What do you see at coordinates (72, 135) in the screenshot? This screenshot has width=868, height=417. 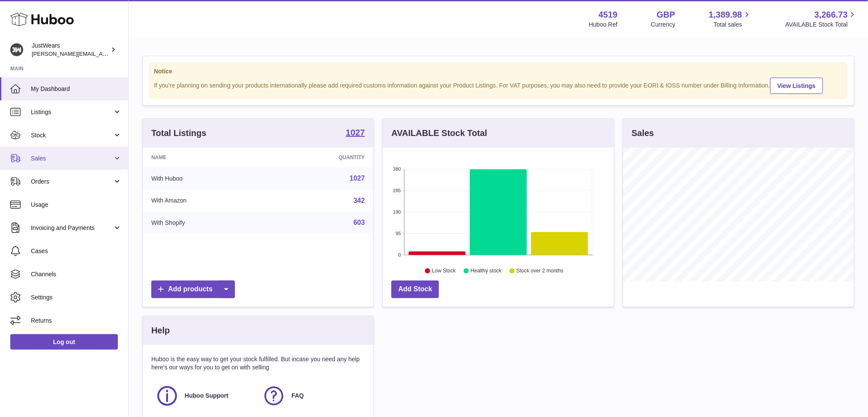 I see `span: Stock` at bounding box center [72, 135].